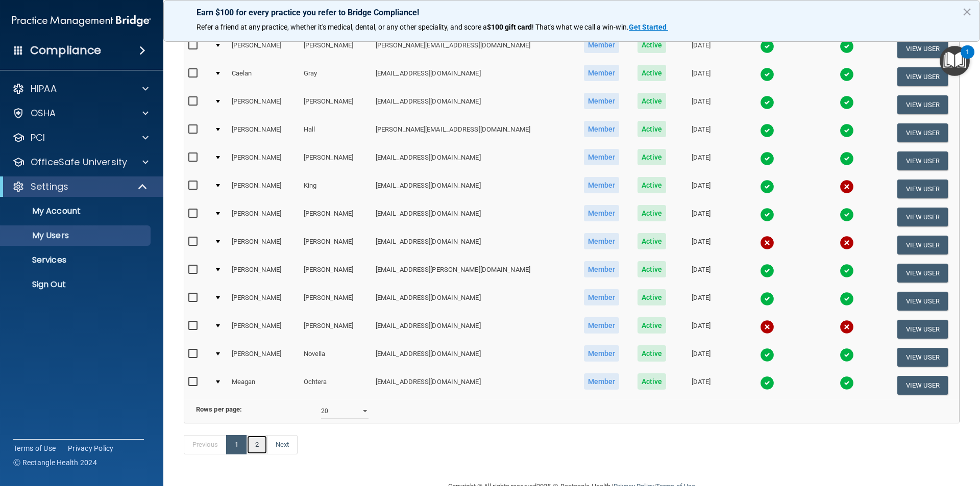 The width and height of the screenshot is (980, 486). I want to click on p: My Users, so click(76, 236).